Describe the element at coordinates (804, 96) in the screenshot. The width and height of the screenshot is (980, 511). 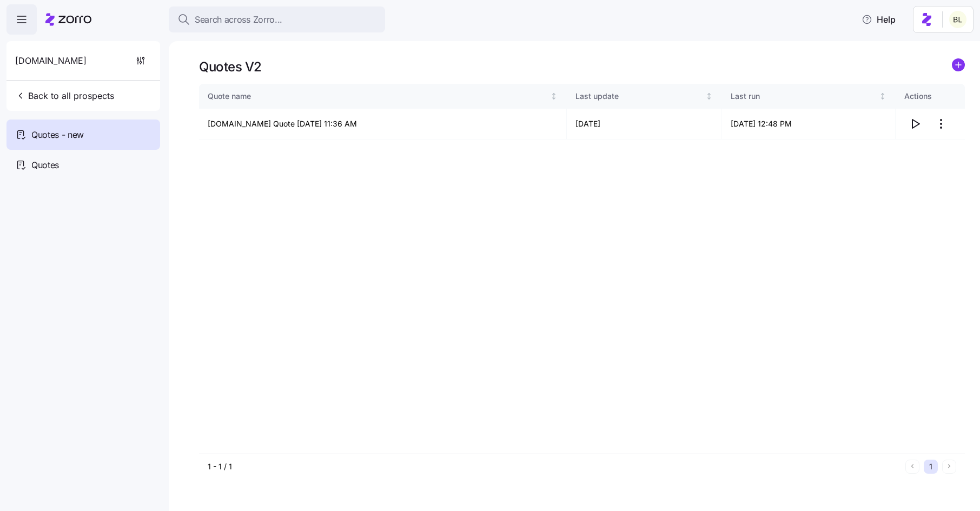
I see `div: Last run` at that location.